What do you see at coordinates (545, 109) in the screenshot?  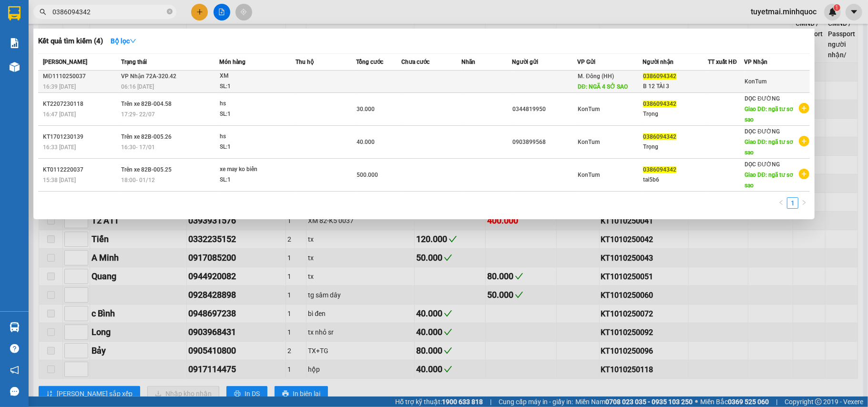 I see `div: 0344819950` at bounding box center [545, 109].